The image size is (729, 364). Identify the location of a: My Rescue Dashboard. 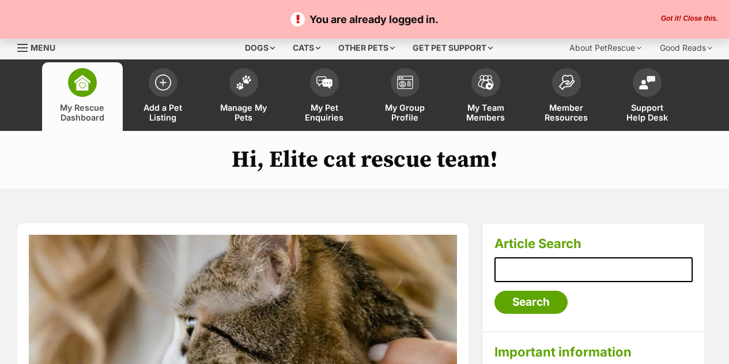
(82, 96).